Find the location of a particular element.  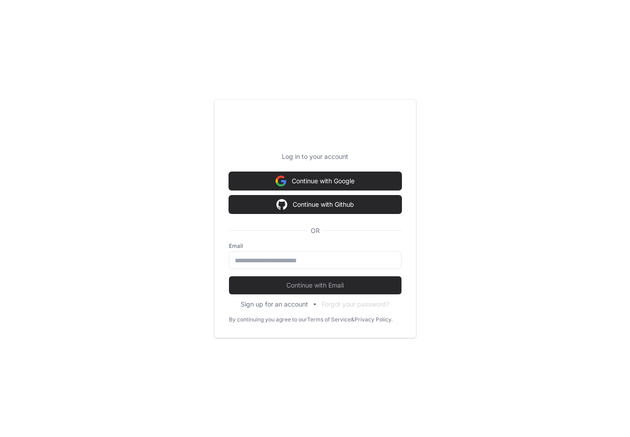

button: Continue with Google is located at coordinates (315, 181).